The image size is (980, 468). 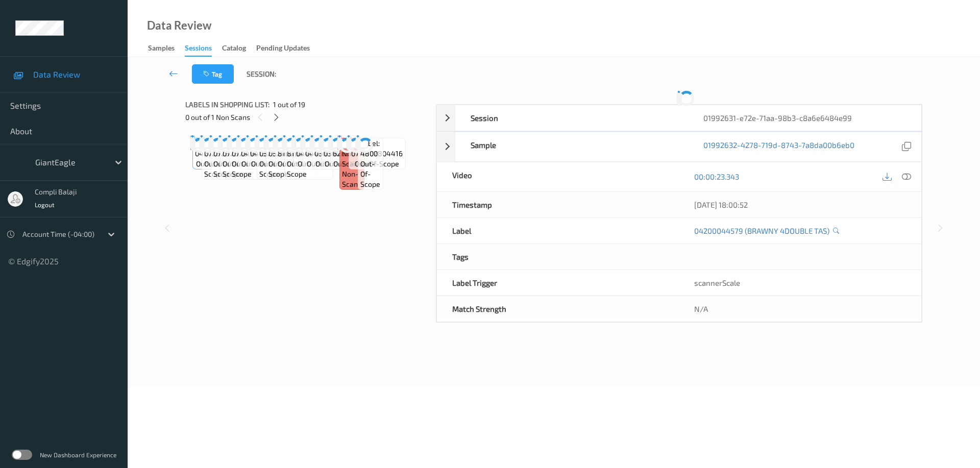 What do you see at coordinates (198, 49) in the screenshot?
I see `div: Sessions` at bounding box center [198, 49].